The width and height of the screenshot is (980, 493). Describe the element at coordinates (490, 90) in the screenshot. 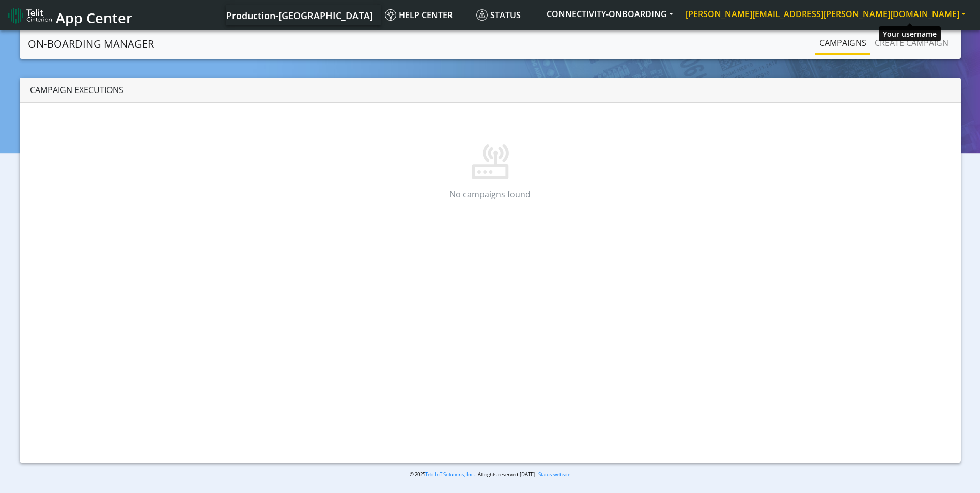

I see `div: Campaign Executions` at that location.